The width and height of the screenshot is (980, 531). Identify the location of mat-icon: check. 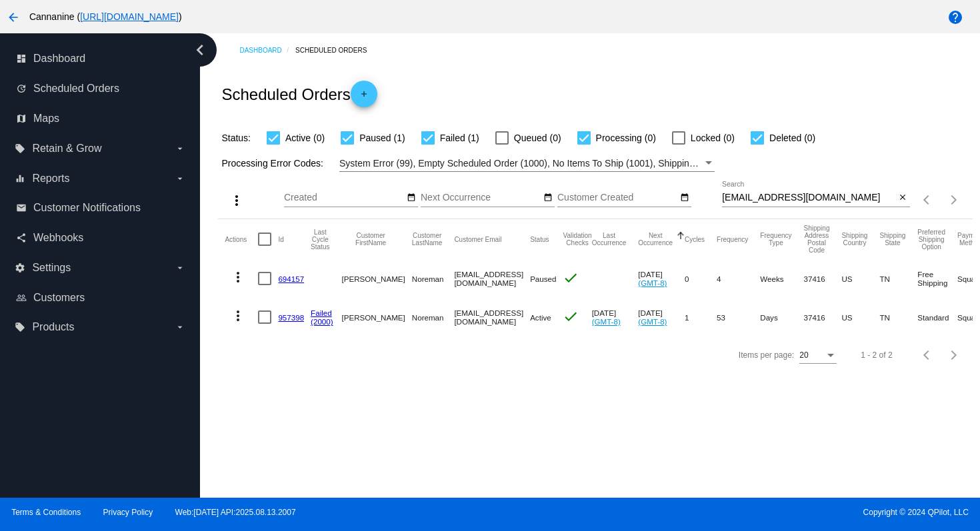
(571, 317).